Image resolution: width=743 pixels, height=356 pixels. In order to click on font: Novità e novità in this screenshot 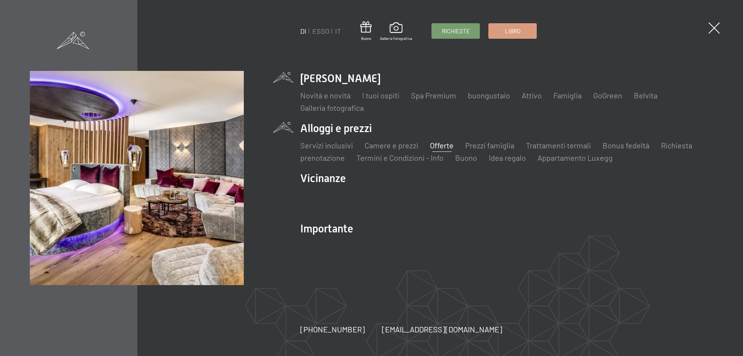, I will do `click(326, 95)`.